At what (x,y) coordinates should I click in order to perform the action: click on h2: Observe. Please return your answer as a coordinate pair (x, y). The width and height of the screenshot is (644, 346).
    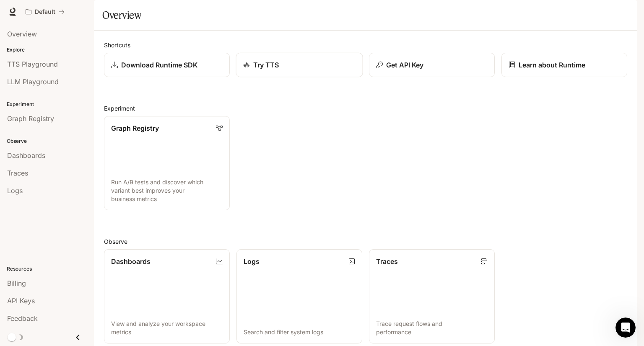
    Looking at the image, I should click on (366, 241).